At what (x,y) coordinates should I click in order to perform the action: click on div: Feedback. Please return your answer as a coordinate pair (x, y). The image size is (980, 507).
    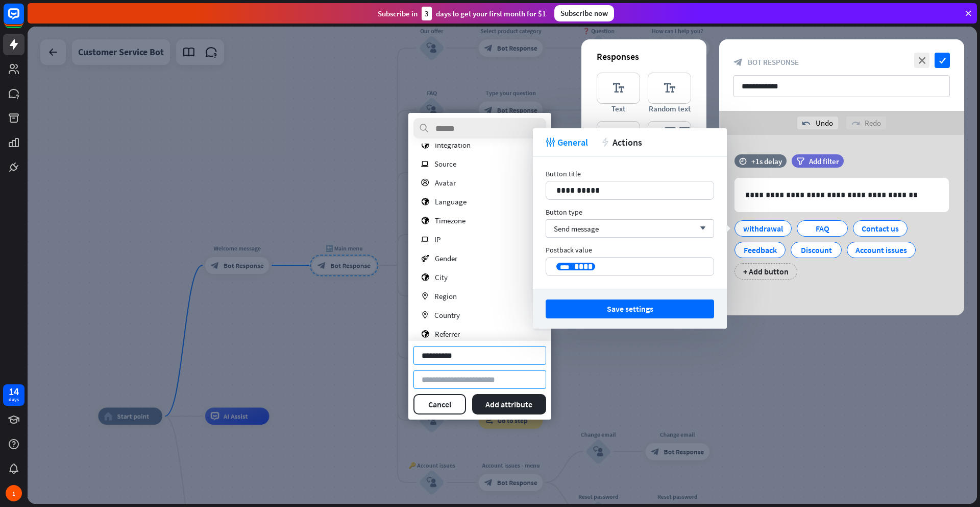
    Looking at the image, I should click on (760, 250).